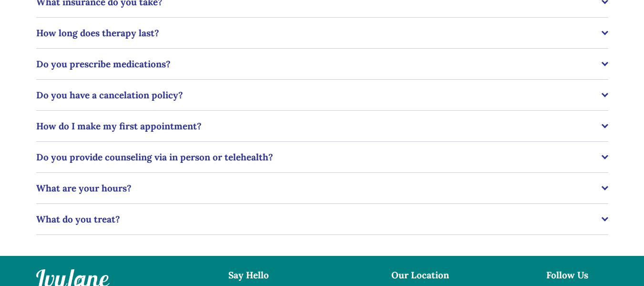  Describe the element at coordinates (567, 275) in the screenshot. I see `h4: Follow Us` at that location.